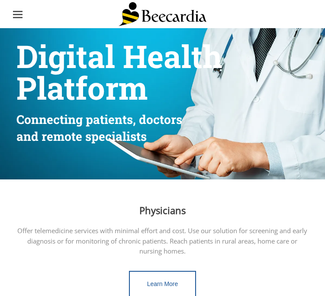  I want to click on img: Beecardia, so click(162, 14).